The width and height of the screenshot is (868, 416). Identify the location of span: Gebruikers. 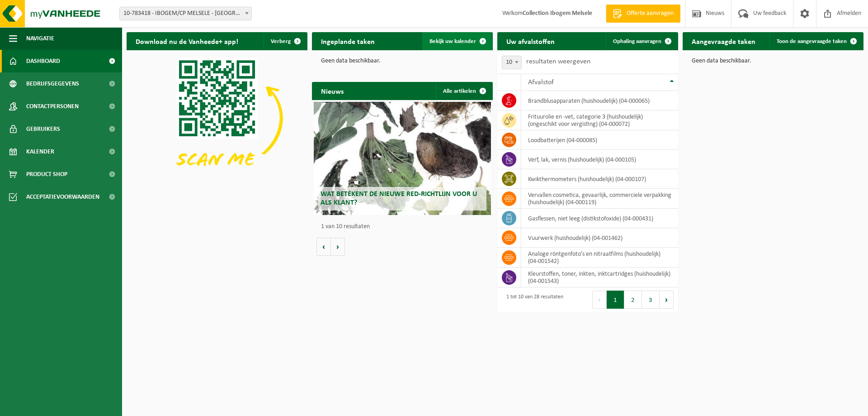
(43, 129).